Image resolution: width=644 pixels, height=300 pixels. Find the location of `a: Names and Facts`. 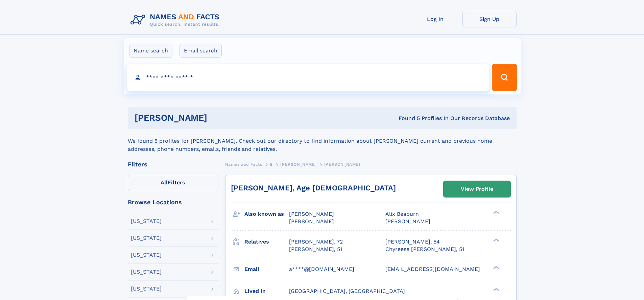

a: Names and Facts is located at coordinates (244, 164).